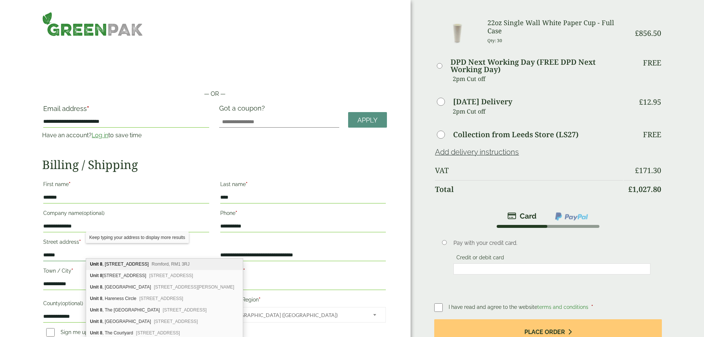 Image resolution: width=704 pixels, height=337 pixels. Describe the element at coordinates (648, 170) in the screenshot. I see `bdi: 171.30` at that location.